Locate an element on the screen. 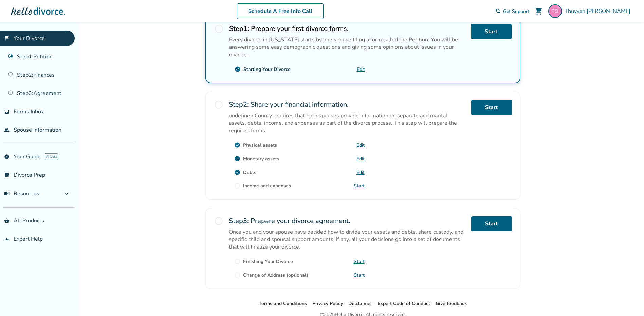  div: Debts is located at coordinates (250, 173).